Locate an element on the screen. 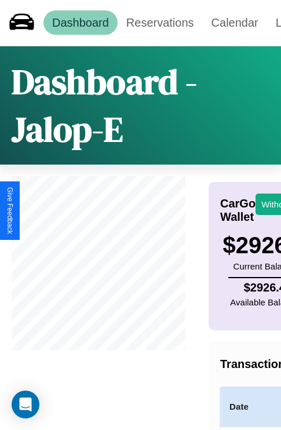 Image resolution: width=281 pixels, height=430 pixels. a: Dashboard is located at coordinates (81, 23).